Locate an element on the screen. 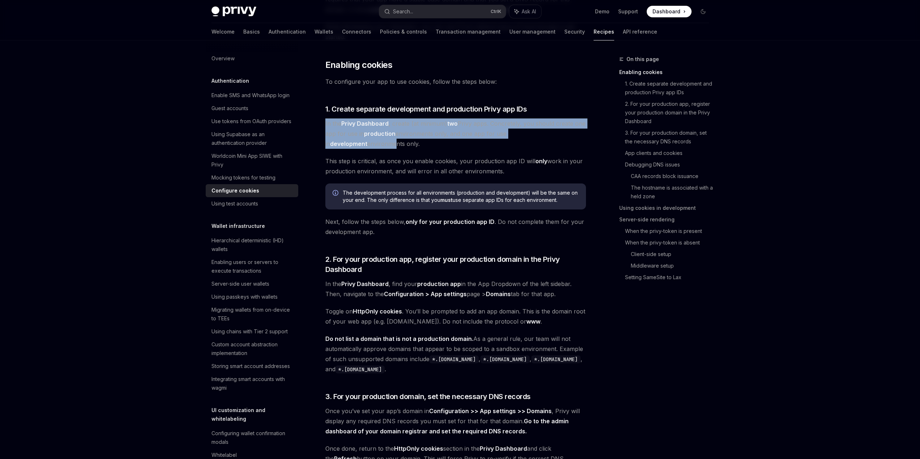 The width and height of the screenshot is (920, 459). a: Using Supabase as an authentication provider is located at coordinates (252, 139).